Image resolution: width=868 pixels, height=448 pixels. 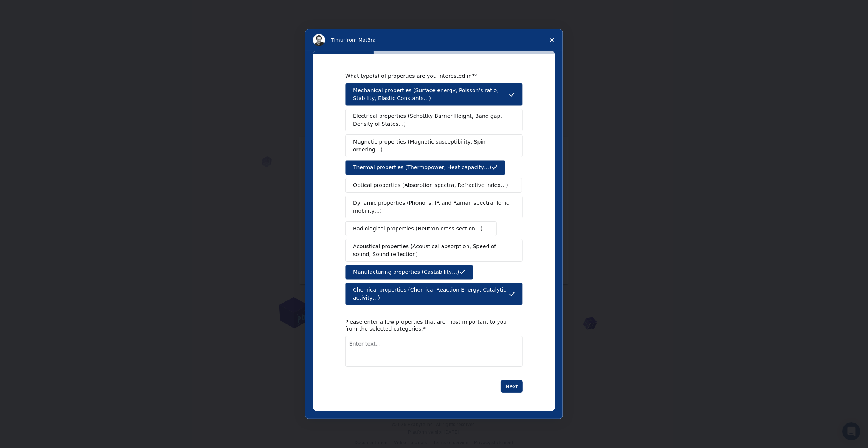 What do you see at coordinates (512, 386) in the screenshot?
I see `button: Next` at bounding box center [512, 386].